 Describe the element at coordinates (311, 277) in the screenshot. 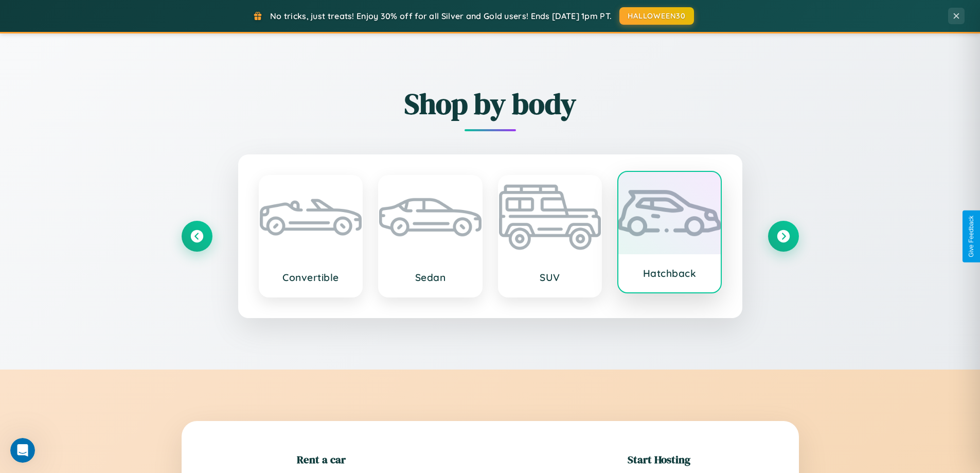

I see `h3: Convertible` at that location.